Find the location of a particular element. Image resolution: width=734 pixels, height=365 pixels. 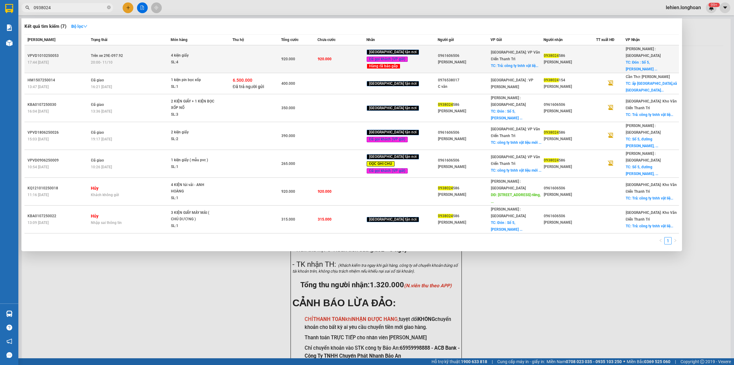

span: left is located at coordinates (660, 240).